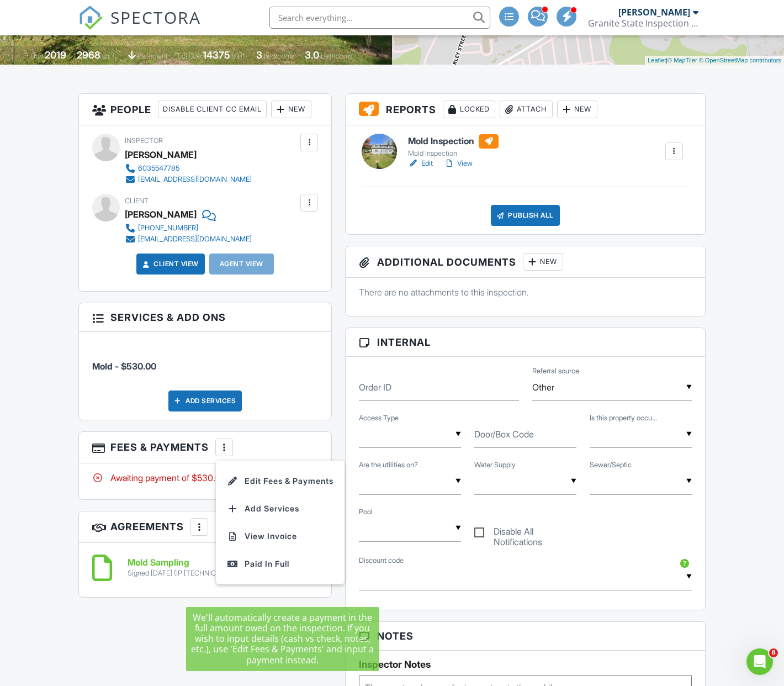 The image size is (784, 686). I want to click on div: 6035547785, so click(159, 169).